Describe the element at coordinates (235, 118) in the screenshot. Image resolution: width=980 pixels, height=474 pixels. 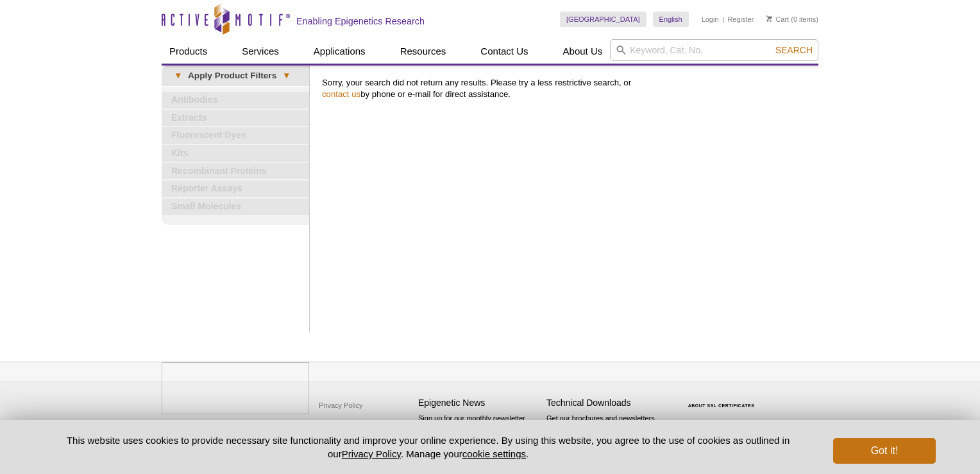
I see `a: Extracts` at that location.